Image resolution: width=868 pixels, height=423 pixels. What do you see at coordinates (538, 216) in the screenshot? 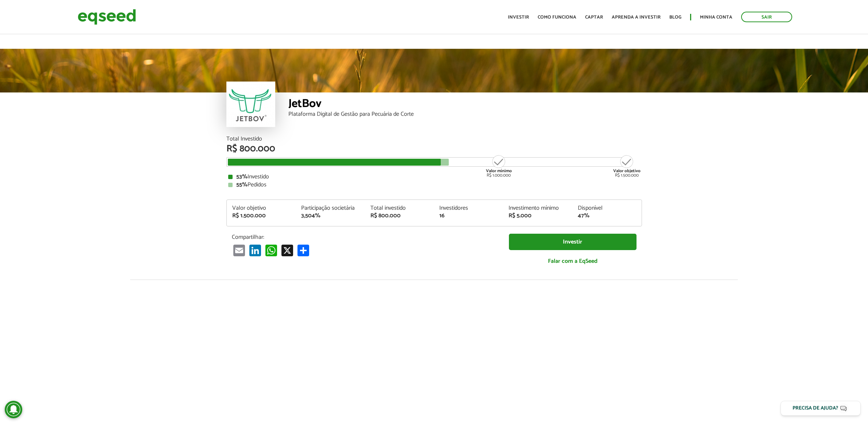
I see `div: R$ 5.000` at bounding box center [538, 216].